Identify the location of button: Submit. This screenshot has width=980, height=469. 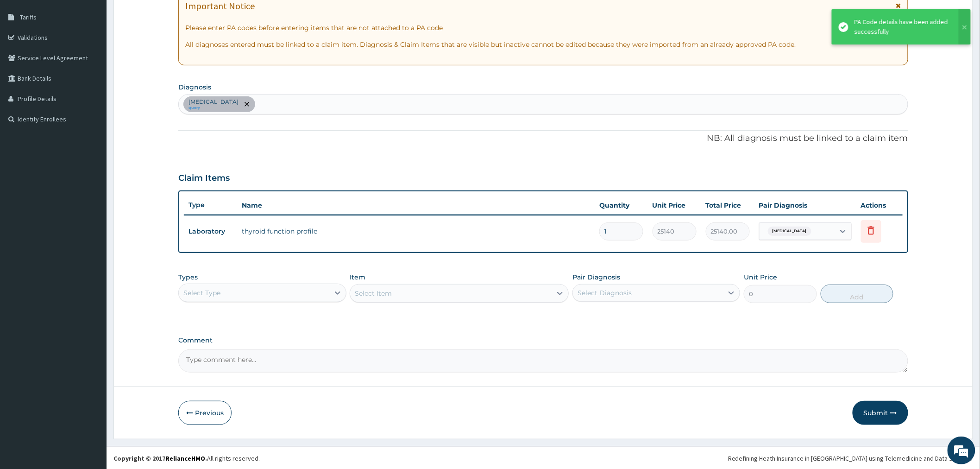
(880, 413).